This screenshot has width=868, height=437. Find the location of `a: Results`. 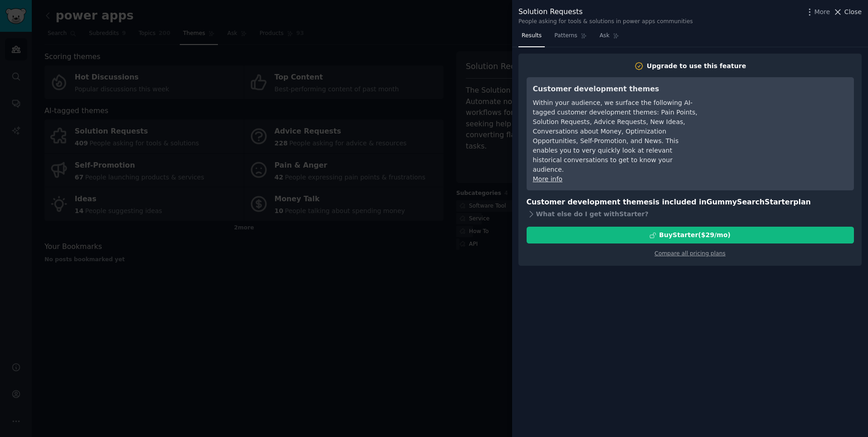

a: Results is located at coordinates (532, 38).